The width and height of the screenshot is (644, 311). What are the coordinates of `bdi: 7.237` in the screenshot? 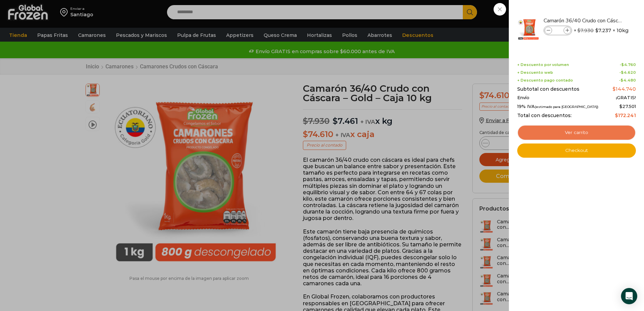 It's located at (603, 30).